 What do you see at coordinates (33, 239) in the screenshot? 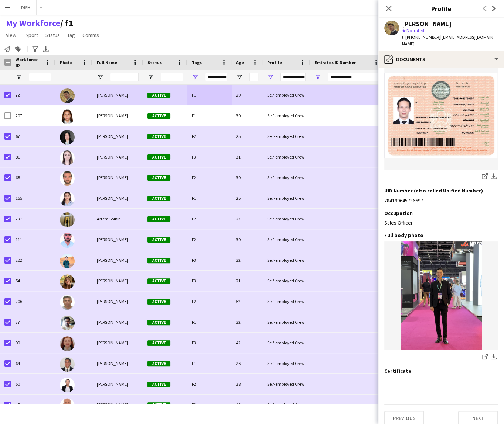
I see `div: 111` at bounding box center [33, 239].